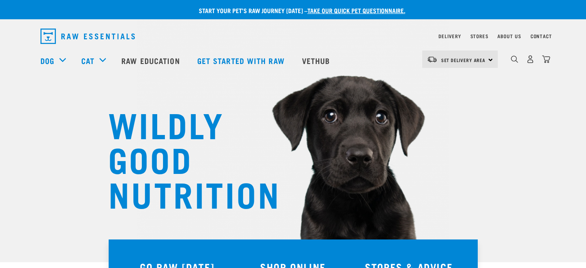  Describe the element at coordinates (509, 36) in the screenshot. I see `a: About Us` at that location.